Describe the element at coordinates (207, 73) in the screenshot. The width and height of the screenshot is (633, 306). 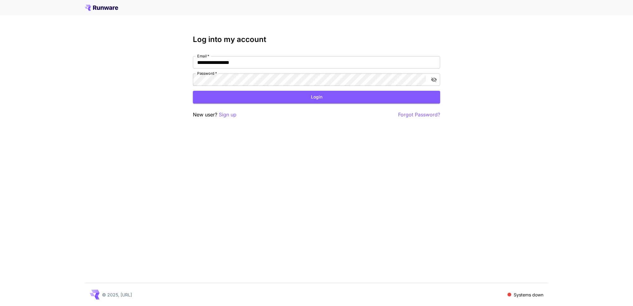
I see `label: Password` at that location.